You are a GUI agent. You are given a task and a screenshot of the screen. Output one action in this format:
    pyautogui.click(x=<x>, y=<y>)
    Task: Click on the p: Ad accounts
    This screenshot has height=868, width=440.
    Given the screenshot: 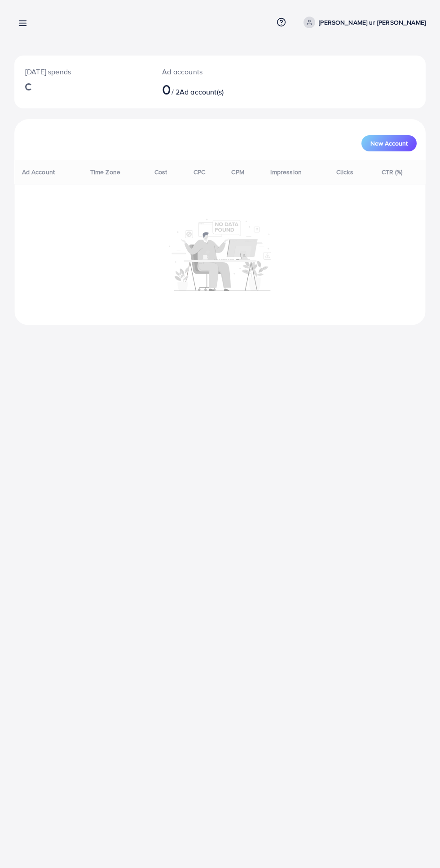 What is the action you would take?
    pyautogui.click(x=202, y=72)
    